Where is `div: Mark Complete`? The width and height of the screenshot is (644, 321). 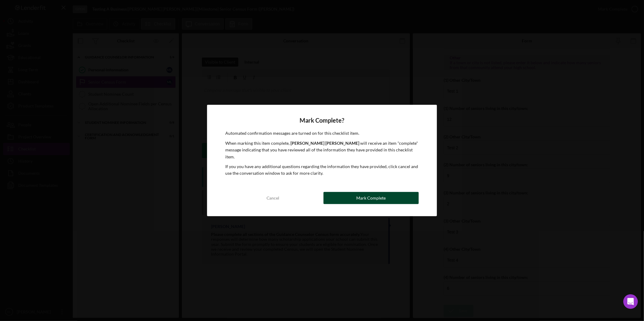 div: Mark Complete is located at coordinates (371, 198).